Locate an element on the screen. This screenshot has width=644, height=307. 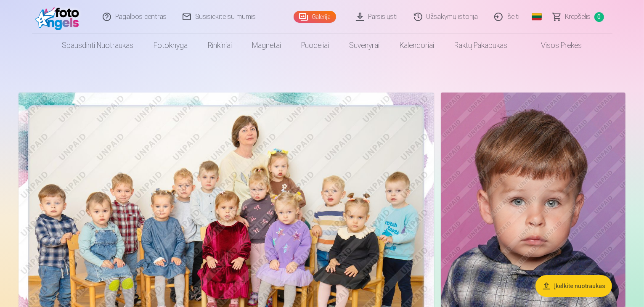
a: Galerija is located at coordinates (315, 17).